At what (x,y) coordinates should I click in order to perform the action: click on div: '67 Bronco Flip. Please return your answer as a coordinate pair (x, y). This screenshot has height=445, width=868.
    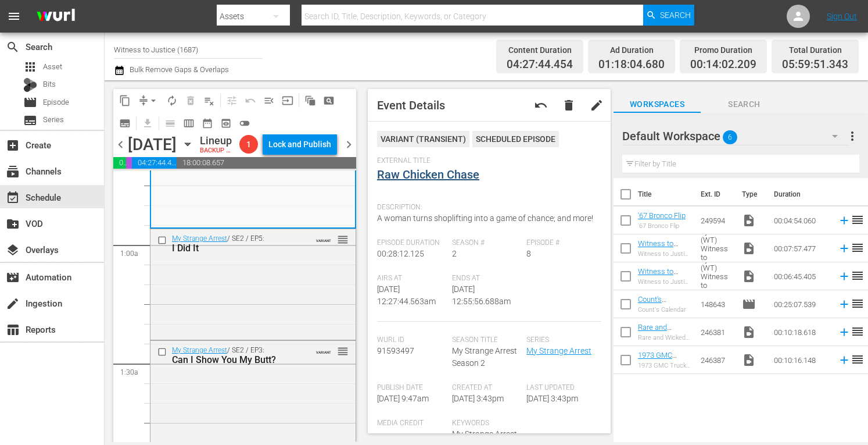
    Looking at the image, I should click on (662, 226).